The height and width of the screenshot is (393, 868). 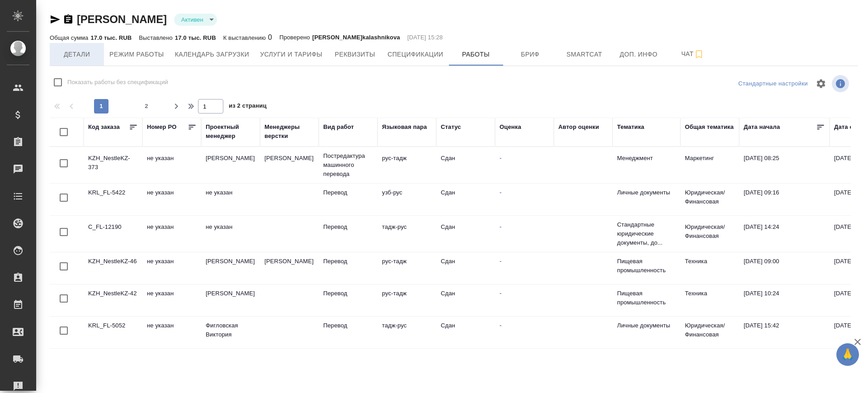 What do you see at coordinates (291, 54) in the screenshot?
I see `span: Услуги и тарифы` at bounding box center [291, 54].